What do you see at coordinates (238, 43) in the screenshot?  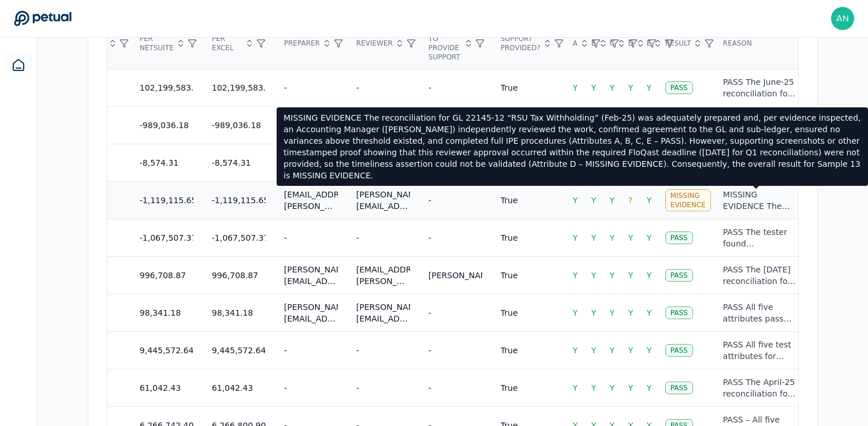 I see `div: Per Excel` at bounding box center [238, 43].